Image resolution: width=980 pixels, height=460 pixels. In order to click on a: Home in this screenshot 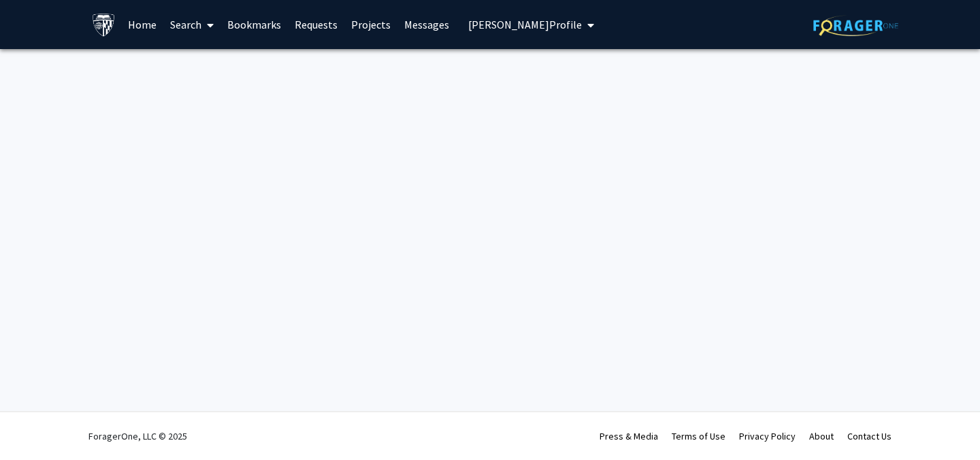, I will do `click(142, 24)`.